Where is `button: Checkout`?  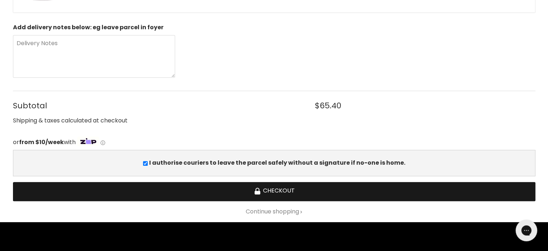 button: Checkout is located at coordinates (274, 191).